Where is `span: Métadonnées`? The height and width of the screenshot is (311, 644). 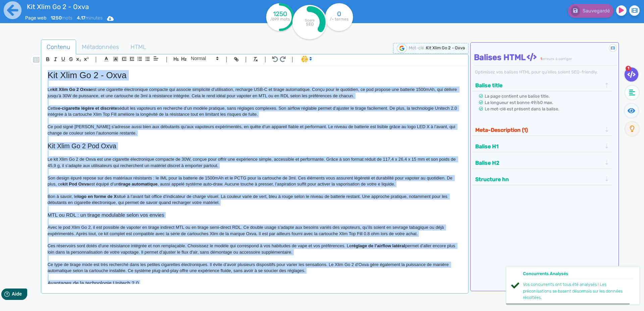
span: Métadonnées is located at coordinates (100, 47).